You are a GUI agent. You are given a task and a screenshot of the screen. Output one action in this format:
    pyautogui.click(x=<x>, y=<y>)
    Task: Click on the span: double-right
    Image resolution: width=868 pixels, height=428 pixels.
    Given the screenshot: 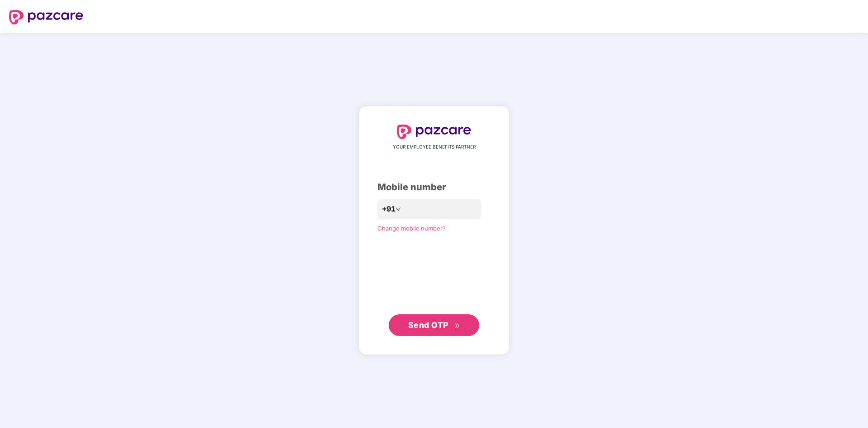 What is the action you would take?
    pyautogui.click(x=457, y=326)
    